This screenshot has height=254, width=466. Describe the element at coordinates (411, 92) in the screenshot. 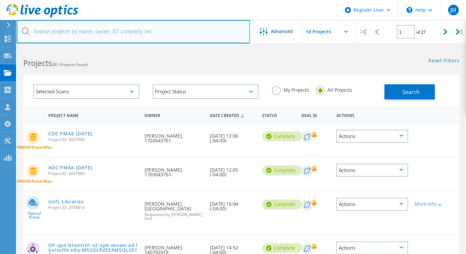

I see `span: Search` at that location.